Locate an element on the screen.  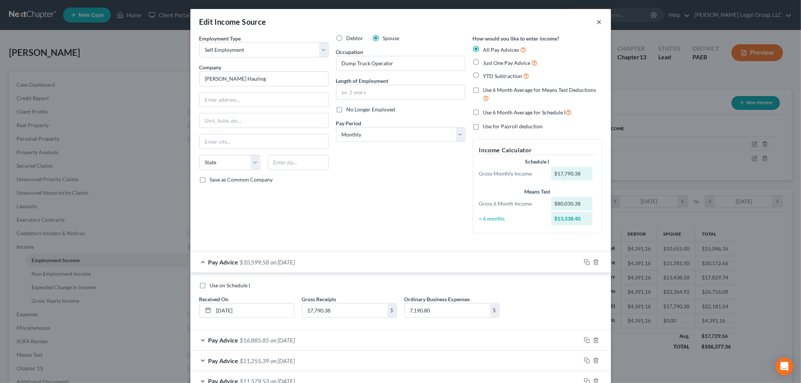
input: ex: 2 years is located at coordinates (401, 92).